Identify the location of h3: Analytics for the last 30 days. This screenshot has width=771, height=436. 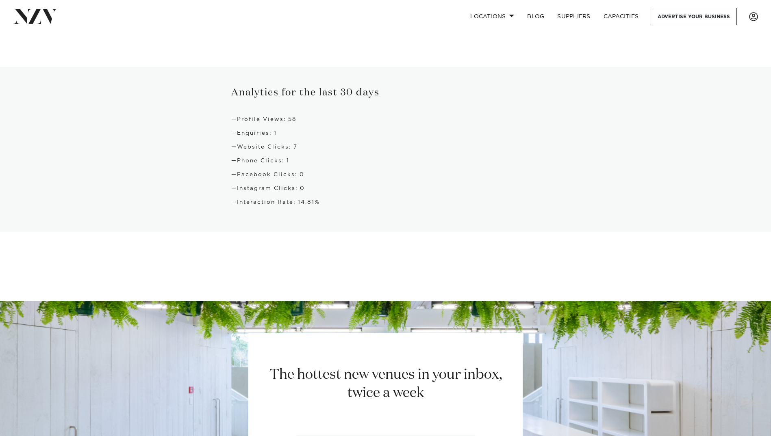
(385, 93).